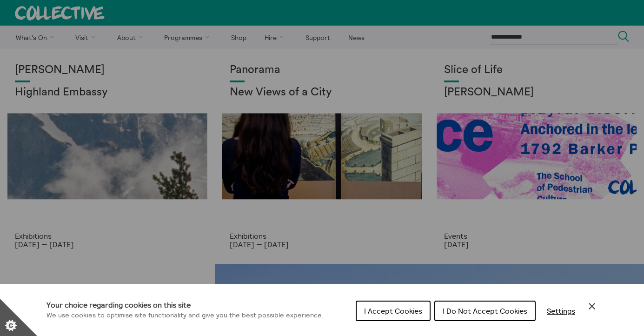  Describe the element at coordinates (393, 311) in the screenshot. I see `span: I Accept Cookies` at that location.